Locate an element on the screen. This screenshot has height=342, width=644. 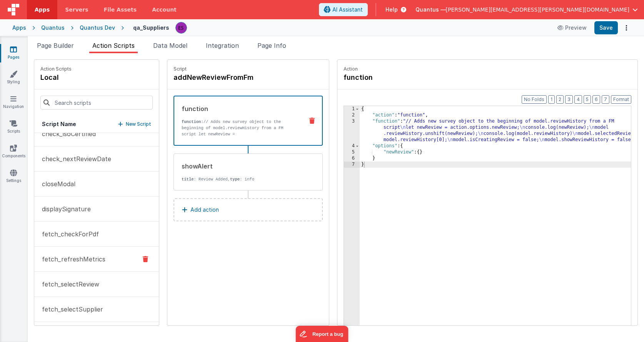
button: Options is located at coordinates (627, 27).